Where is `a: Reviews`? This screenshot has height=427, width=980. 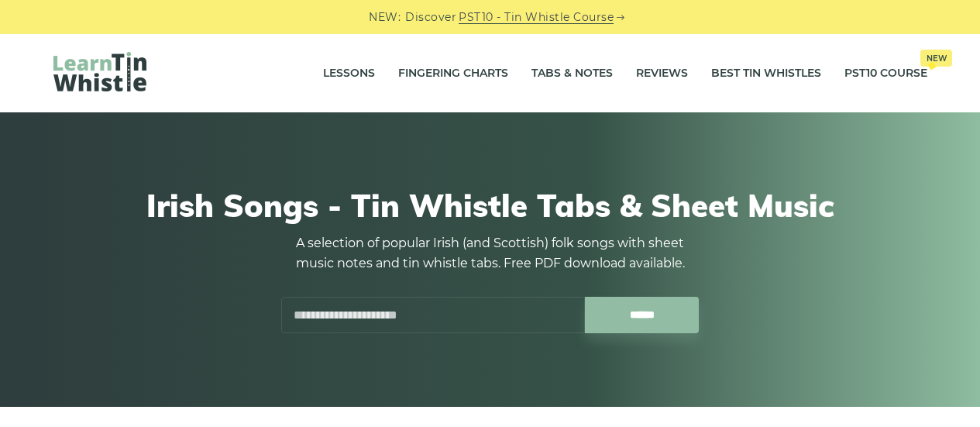 a: Reviews is located at coordinates (662, 73).